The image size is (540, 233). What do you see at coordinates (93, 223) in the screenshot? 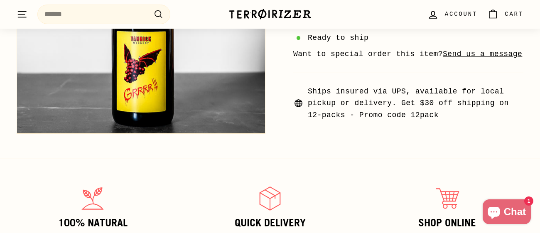
I see `h3: 100% Natural` at bounding box center [93, 223].